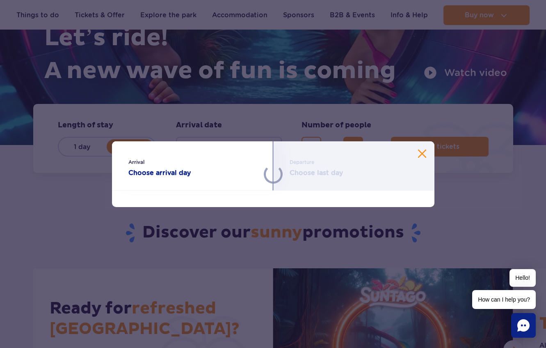 Image resolution: width=546 pixels, height=348 pixels. What do you see at coordinates (354, 173) in the screenshot?
I see `strong: Choose last day` at bounding box center [354, 173].